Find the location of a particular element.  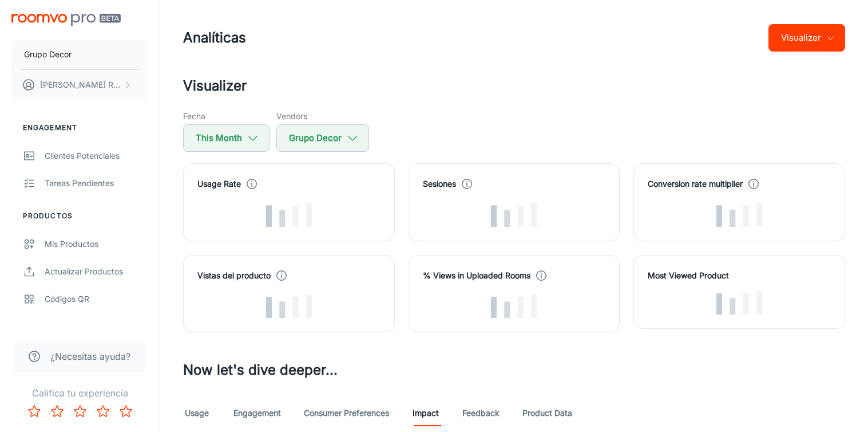

button: Visualizer is located at coordinates (807, 38).